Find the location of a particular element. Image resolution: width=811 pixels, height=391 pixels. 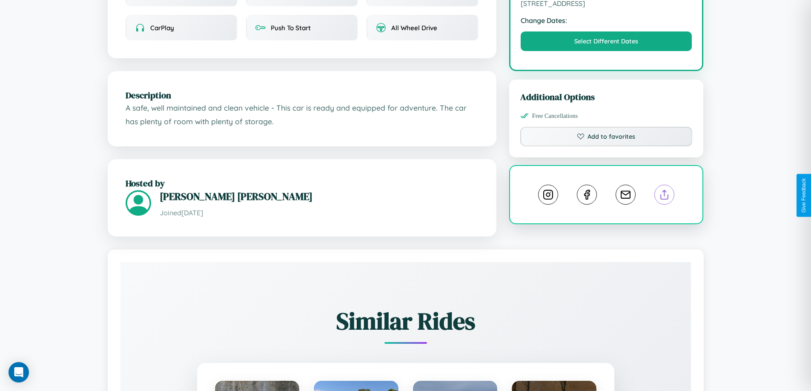

span: Push To Start is located at coordinates (291, 28).